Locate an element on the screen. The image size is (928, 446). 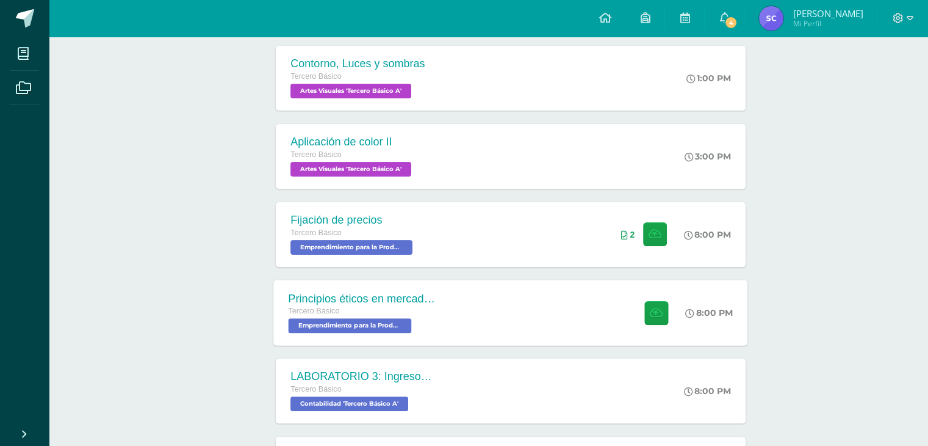
div: Aplicación de color II is located at coordinates (352, 142).